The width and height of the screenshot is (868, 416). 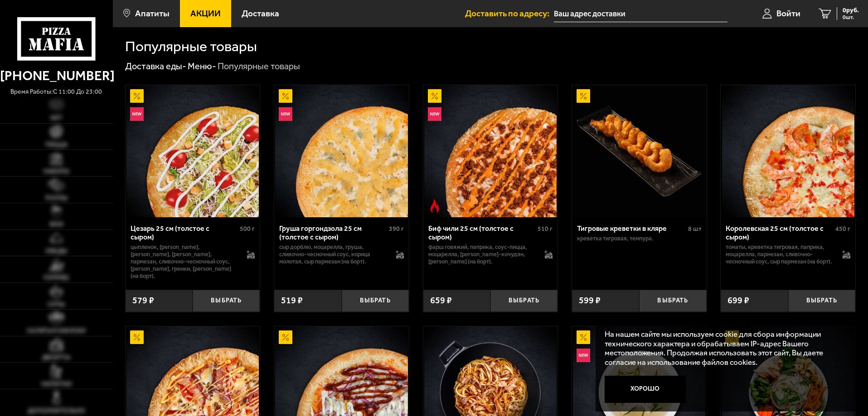 I want to click on p: креветка тигровая, темпура., so click(x=639, y=239).